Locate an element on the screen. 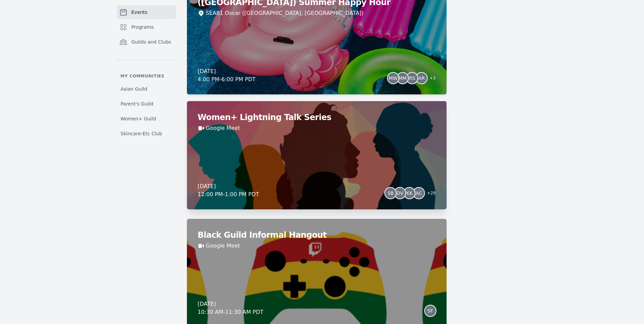 The image size is (644, 324). a: Women+ Guild is located at coordinates (146, 118).